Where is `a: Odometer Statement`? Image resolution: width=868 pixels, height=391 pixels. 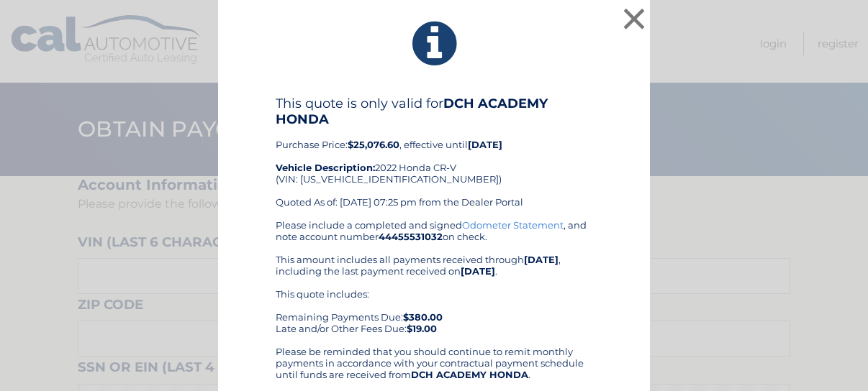 a: Odometer Statement is located at coordinates (512, 225).